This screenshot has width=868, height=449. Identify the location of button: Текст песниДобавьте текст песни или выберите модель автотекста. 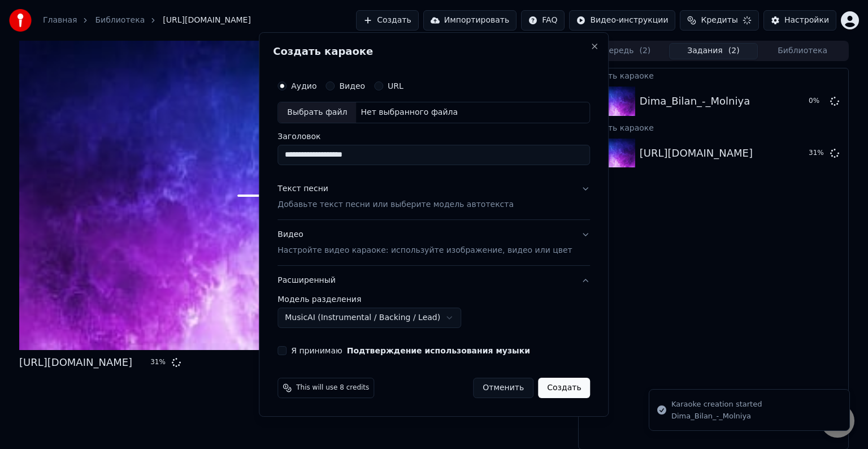
(434, 197).